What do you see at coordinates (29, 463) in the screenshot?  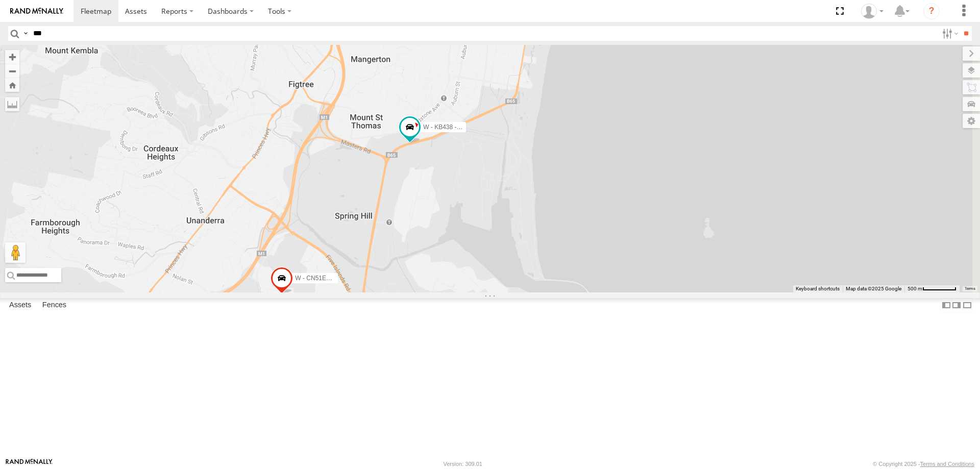 I see `a: Visit our Website` at bounding box center [29, 463].